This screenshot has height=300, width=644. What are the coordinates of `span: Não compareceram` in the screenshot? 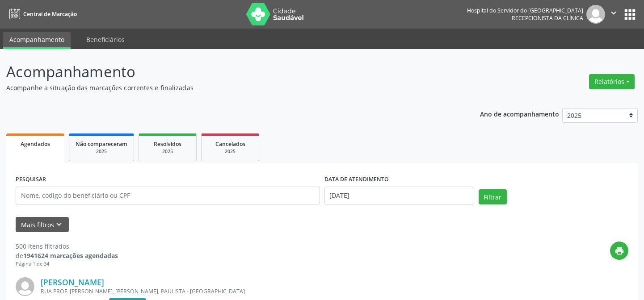 It's located at (102, 144).